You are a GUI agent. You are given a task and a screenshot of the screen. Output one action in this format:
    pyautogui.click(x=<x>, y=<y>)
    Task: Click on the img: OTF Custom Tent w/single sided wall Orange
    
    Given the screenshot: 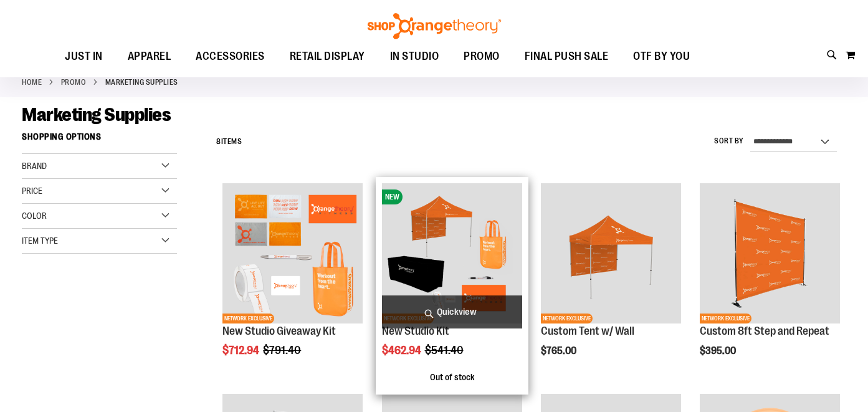 What is the action you would take?
    pyautogui.click(x=610, y=253)
    